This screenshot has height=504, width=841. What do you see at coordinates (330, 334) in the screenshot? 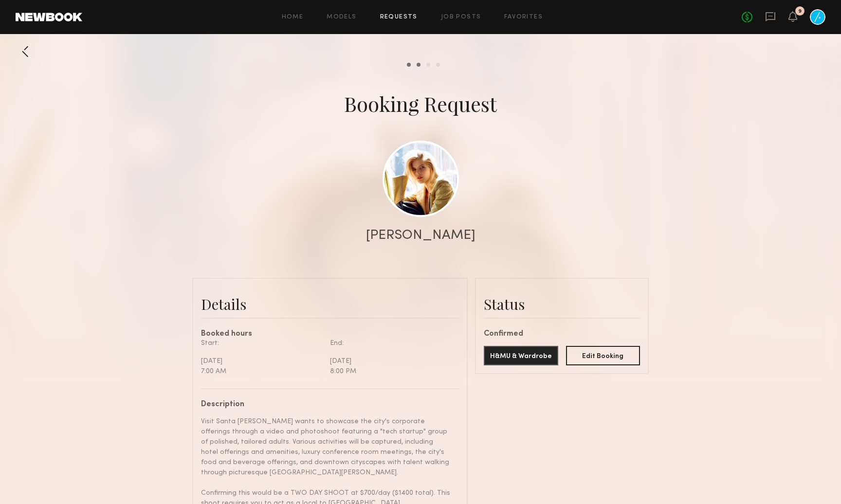
I see `div: Booked hours` at bounding box center [330, 334].